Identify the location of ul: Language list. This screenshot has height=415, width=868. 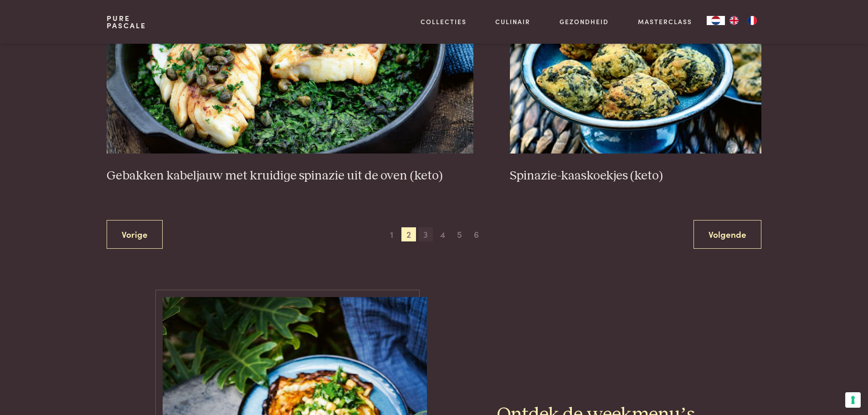
(743, 20).